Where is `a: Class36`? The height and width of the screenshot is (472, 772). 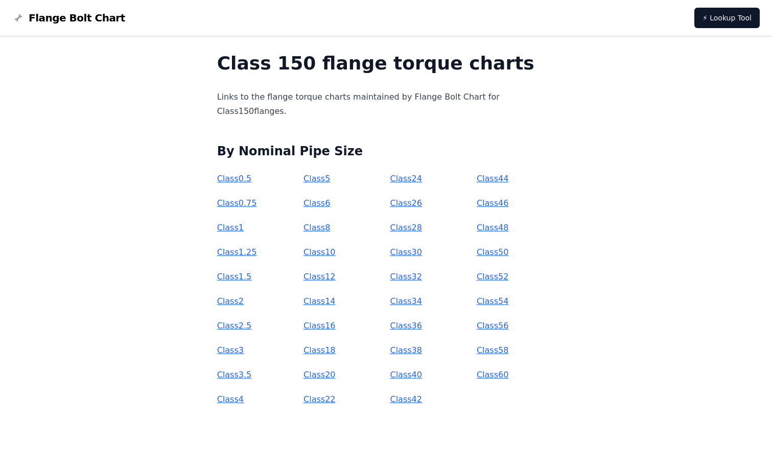
a: Class36 is located at coordinates (406, 326).